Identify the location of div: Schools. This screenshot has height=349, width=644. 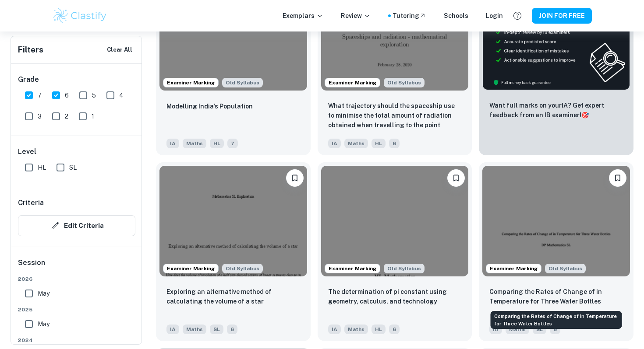
(456, 16).